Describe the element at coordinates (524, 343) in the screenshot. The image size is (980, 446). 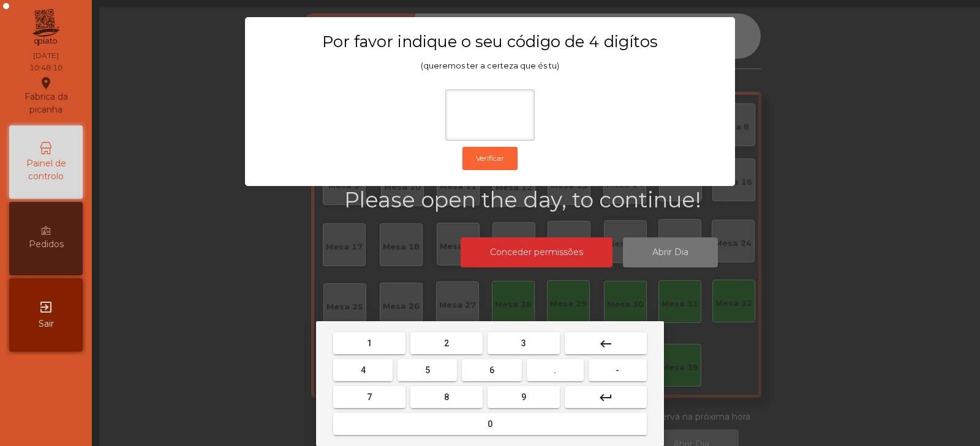
I see `button: 3` at that location.